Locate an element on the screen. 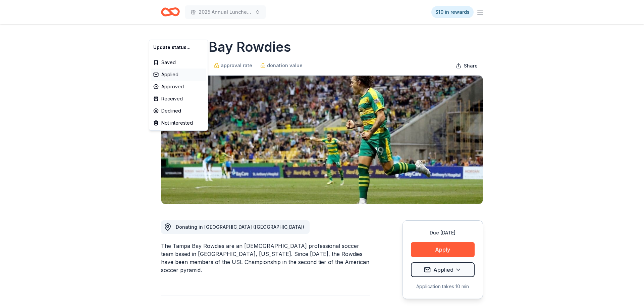 Image resolution: width=644 pixels, height=306 pixels. div: Update status... is located at coordinates (178, 48).